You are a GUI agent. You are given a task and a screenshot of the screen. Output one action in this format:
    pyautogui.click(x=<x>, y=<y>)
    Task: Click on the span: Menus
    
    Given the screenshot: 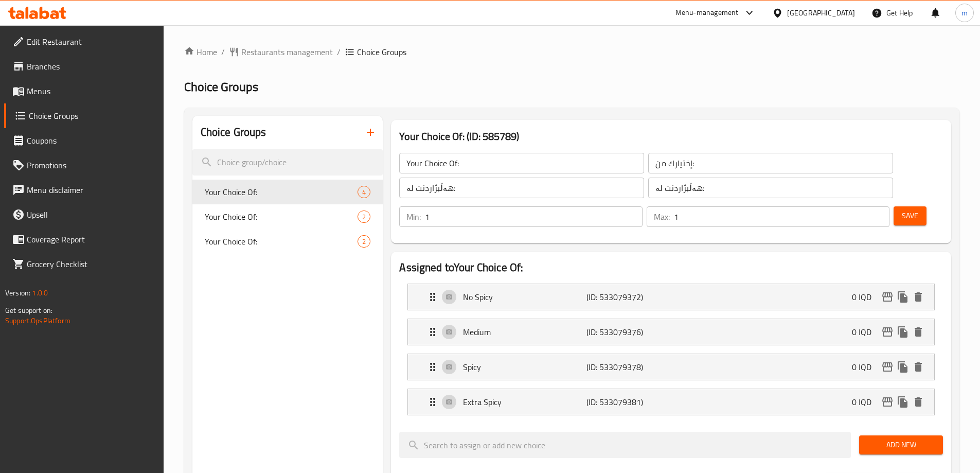 What is the action you would take?
    pyautogui.click(x=91, y=91)
    